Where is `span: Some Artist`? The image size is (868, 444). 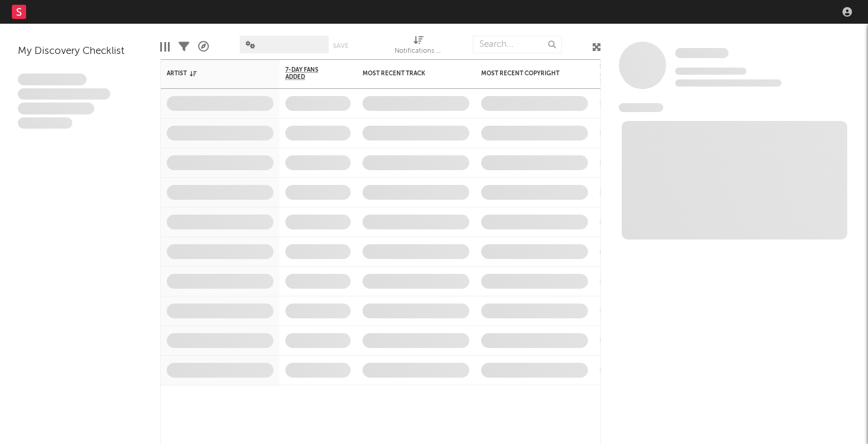
span: Some Artist is located at coordinates (702, 53).